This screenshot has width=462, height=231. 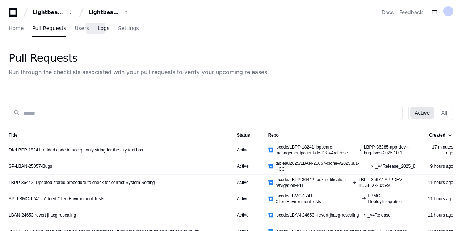 I want to click on button: All, so click(x=444, y=113).